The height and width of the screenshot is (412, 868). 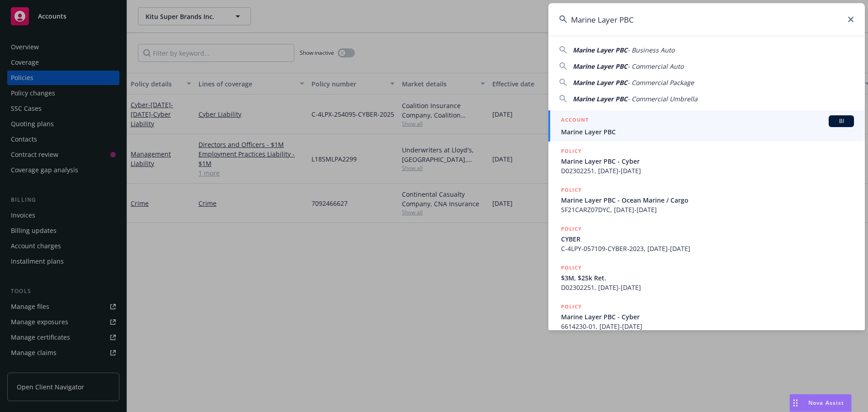 What do you see at coordinates (707, 200) in the screenshot?
I see `span: Marine Layer PBC - Ocean Marine / Cargo` at bounding box center [707, 200].